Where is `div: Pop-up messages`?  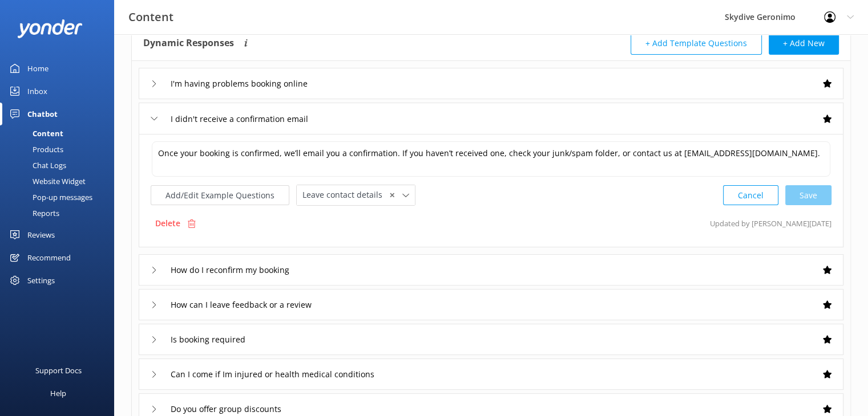 div: Pop-up messages is located at coordinates (50, 197).